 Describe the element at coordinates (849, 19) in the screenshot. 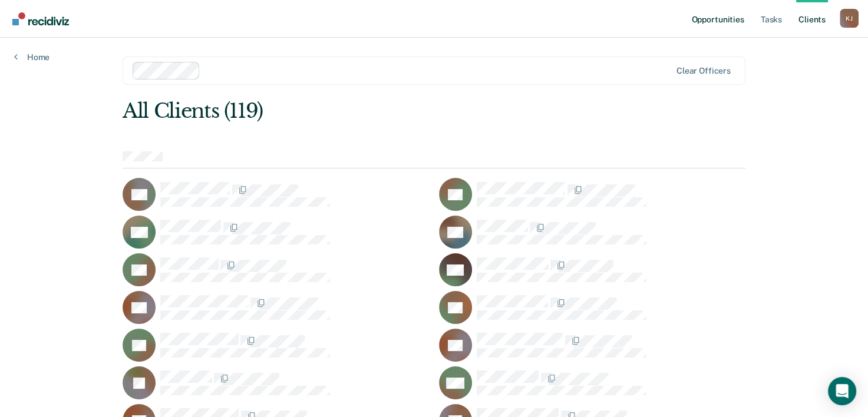

I see `div: K J` at that location.